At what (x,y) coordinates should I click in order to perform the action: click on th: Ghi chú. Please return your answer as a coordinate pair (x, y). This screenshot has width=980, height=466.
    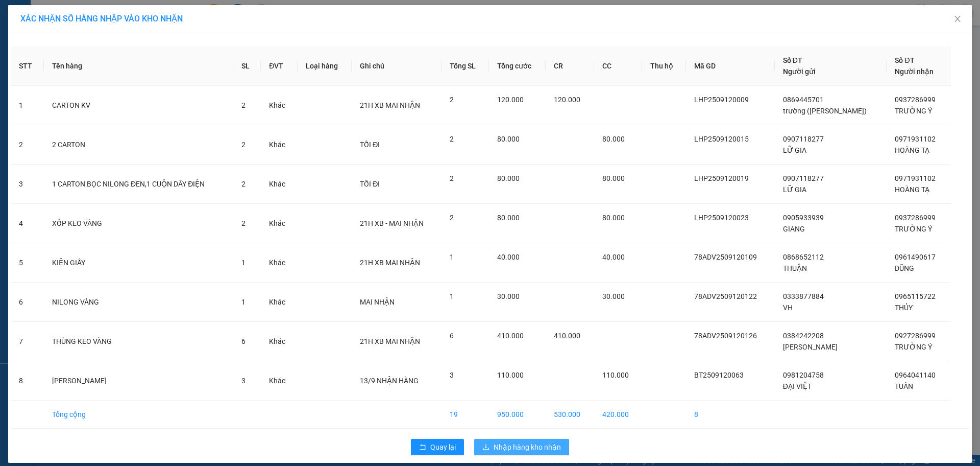
    Looking at the image, I should click on (396, 66).